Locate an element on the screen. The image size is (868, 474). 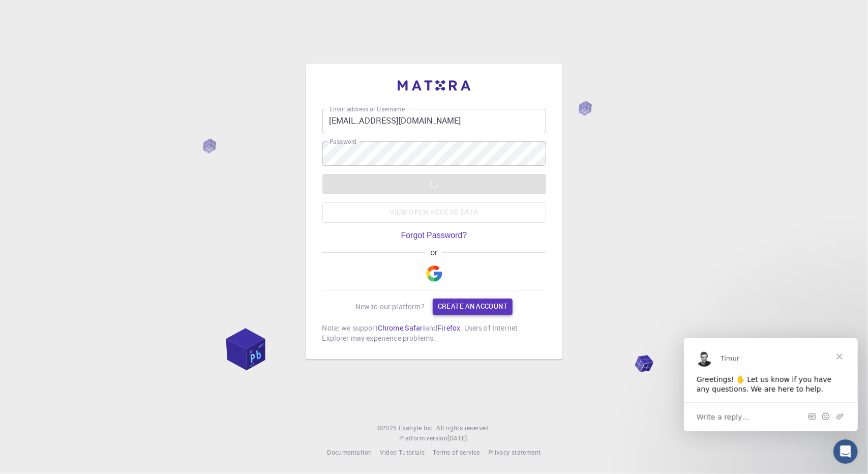
p: New to our platform? is located at coordinates (390, 307).